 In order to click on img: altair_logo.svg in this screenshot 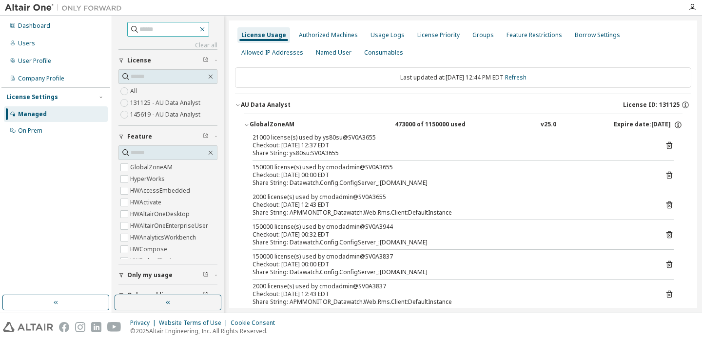, I will do `click(28, 327)`.